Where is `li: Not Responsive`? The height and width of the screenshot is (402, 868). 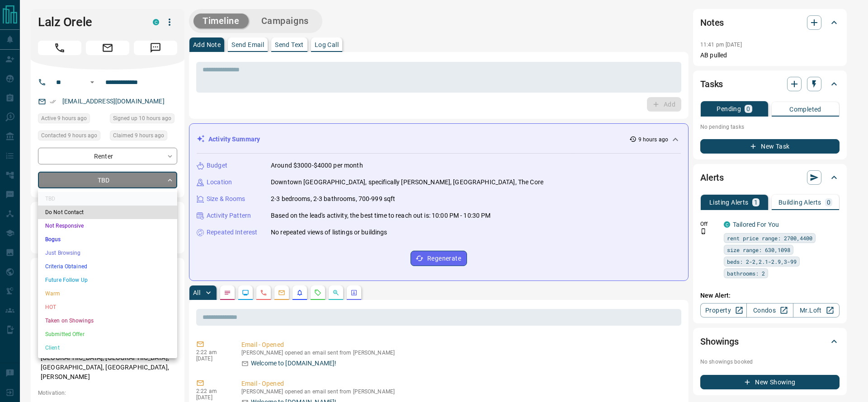 li: Not Responsive is located at coordinates (107, 226).